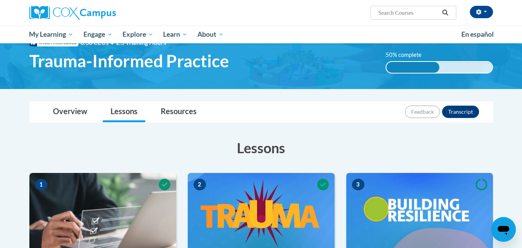  What do you see at coordinates (179, 112) in the screenshot?
I see `a: Resources` at bounding box center [179, 112].